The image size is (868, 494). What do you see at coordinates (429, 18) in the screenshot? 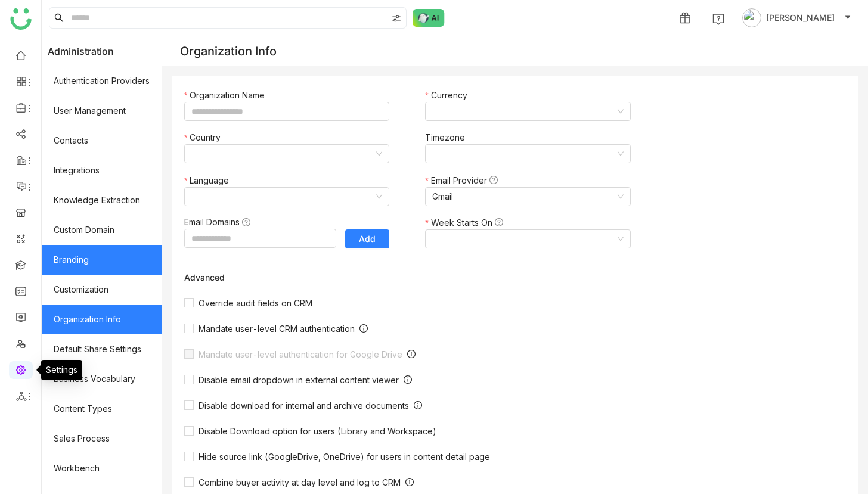
I see `img: ask-buddy-normal.svg` at bounding box center [429, 18].